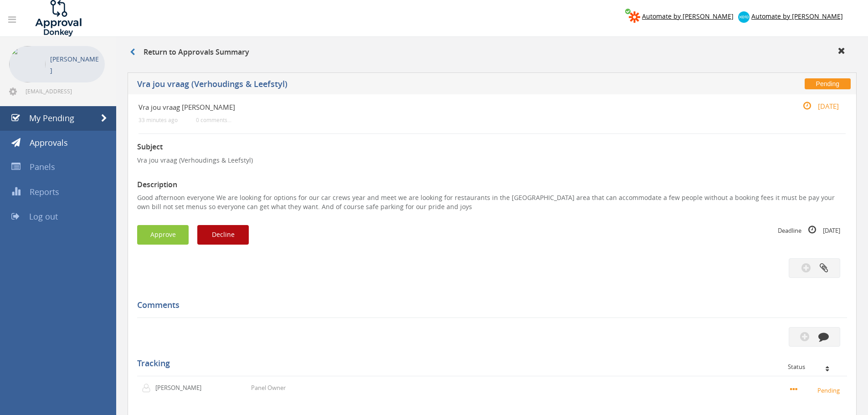  I want to click on span: Reports, so click(44, 192).